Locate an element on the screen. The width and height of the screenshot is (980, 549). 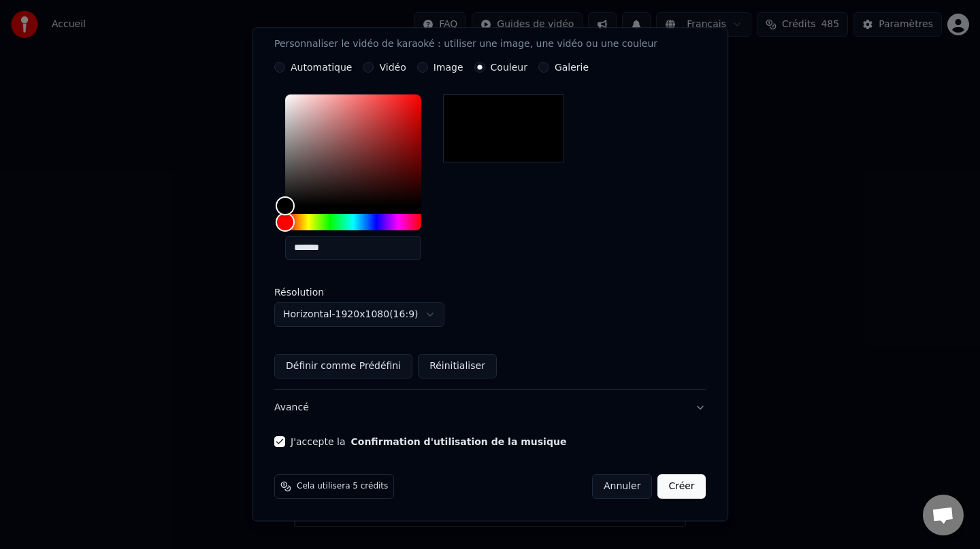
label: Image is located at coordinates (448, 68).